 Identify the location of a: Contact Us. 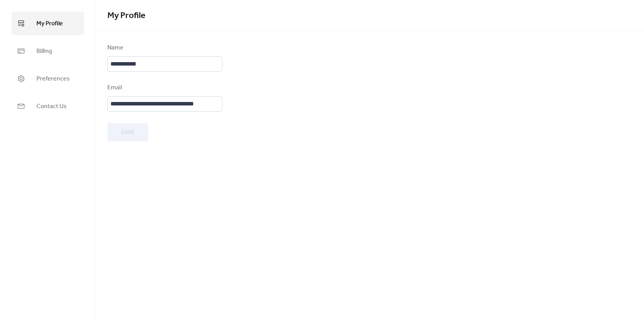
(47, 106).